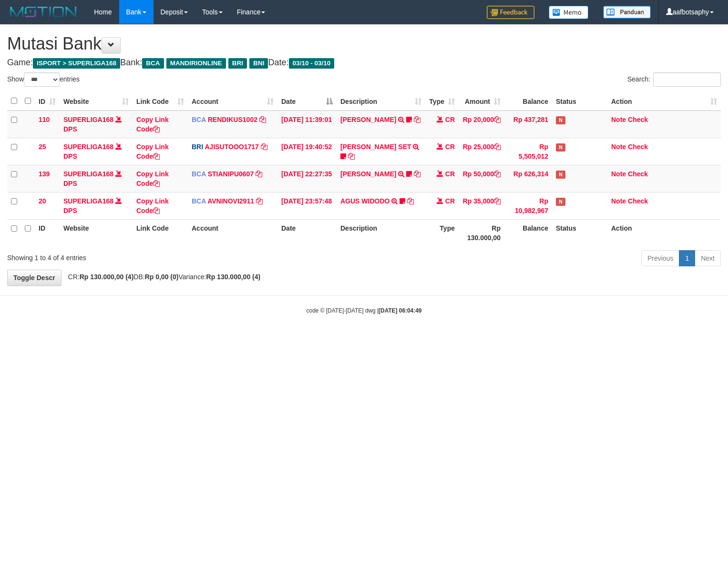  I want to click on h1: Mutasi Bank, so click(364, 44).